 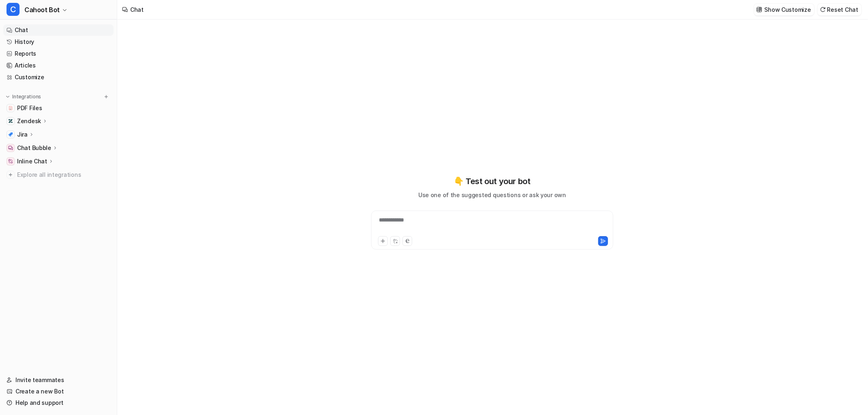 I want to click on a: Invite teammates, so click(x=58, y=380).